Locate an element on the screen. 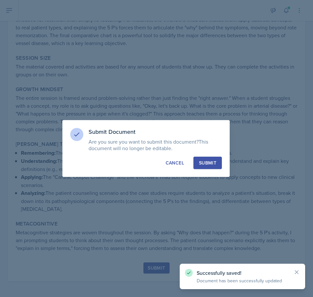  div: Submit is located at coordinates (207, 163).